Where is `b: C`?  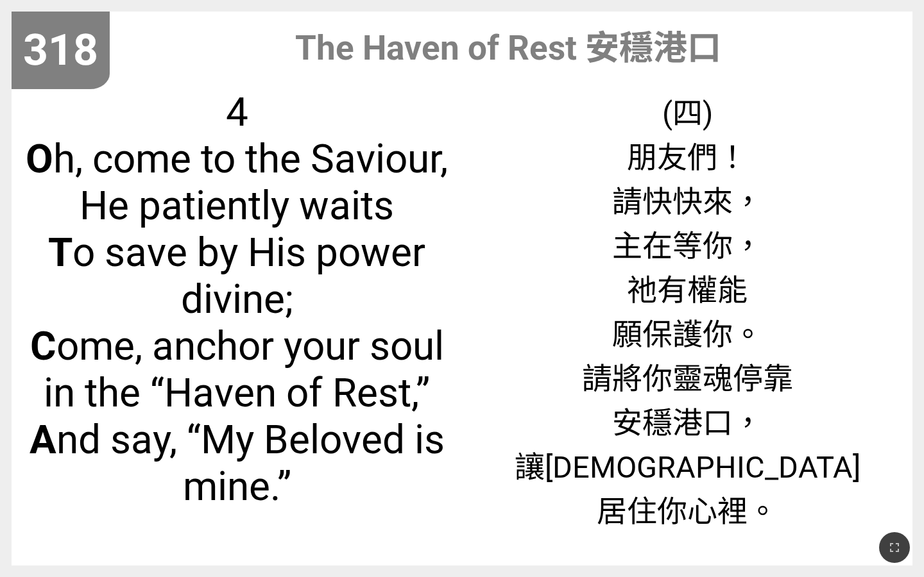 b: C is located at coordinates (43, 346).